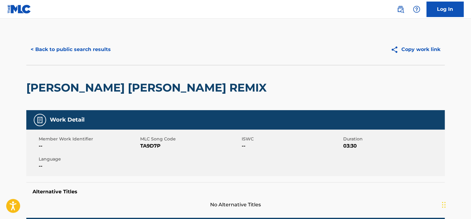 The image size is (471, 219). I want to click on span: 03:30, so click(393, 146).